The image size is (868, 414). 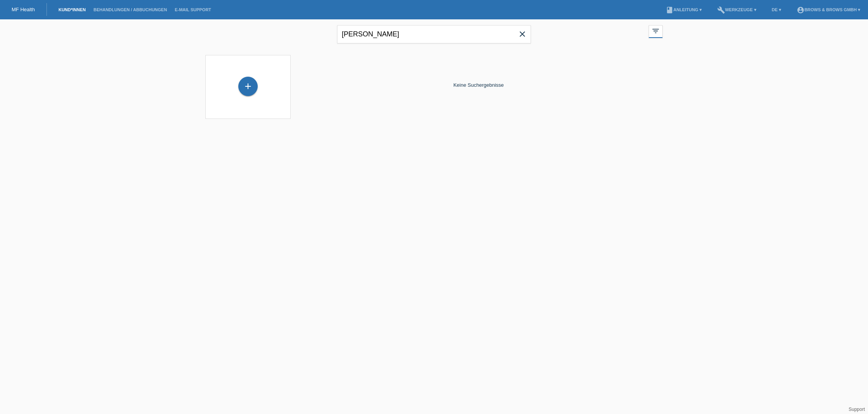 I want to click on a: Kund*innen, so click(x=72, y=9).